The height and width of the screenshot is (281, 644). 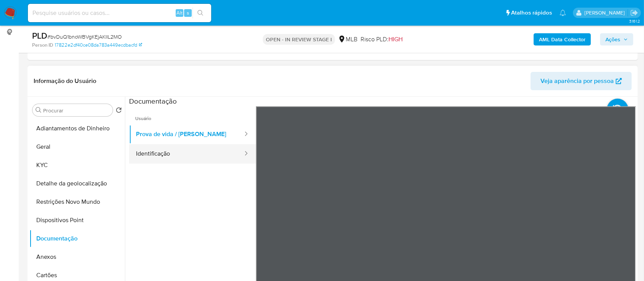 What do you see at coordinates (531, 13) in the screenshot?
I see `span: Atalhos rápidos` at bounding box center [531, 13].